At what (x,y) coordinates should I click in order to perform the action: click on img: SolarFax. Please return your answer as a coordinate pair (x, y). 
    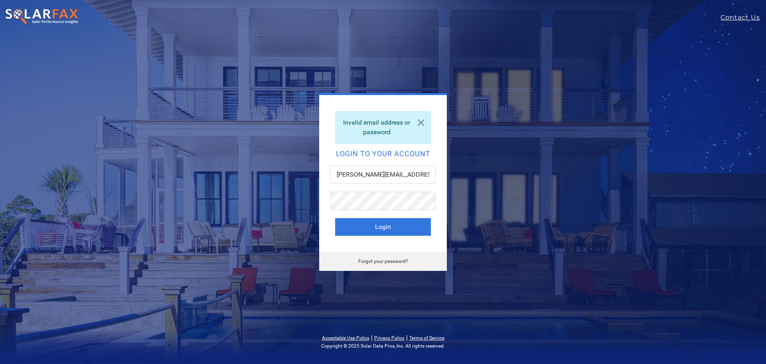
    Looking at the image, I should click on (42, 17).